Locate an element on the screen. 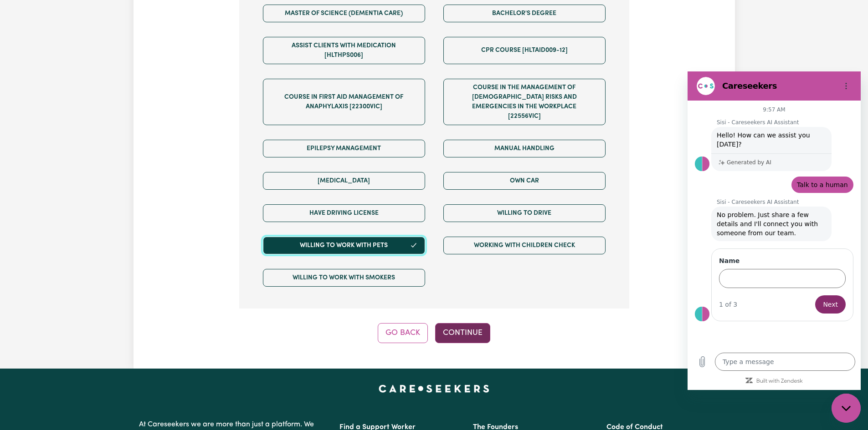 Image resolution: width=868 pixels, height=430 pixels. a: Built with Zendesk: Visit the Zendesk website in a new tab is located at coordinates (92, 310).